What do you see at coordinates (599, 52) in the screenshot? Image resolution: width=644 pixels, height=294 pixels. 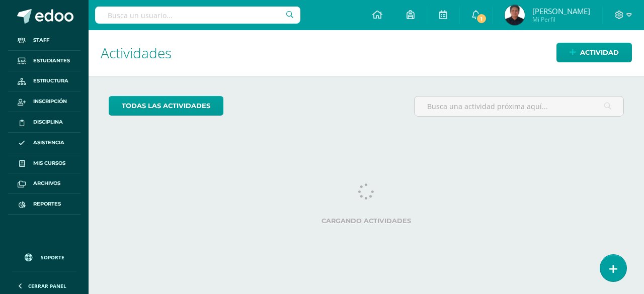 I see `span: Actividad` at bounding box center [599, 52].